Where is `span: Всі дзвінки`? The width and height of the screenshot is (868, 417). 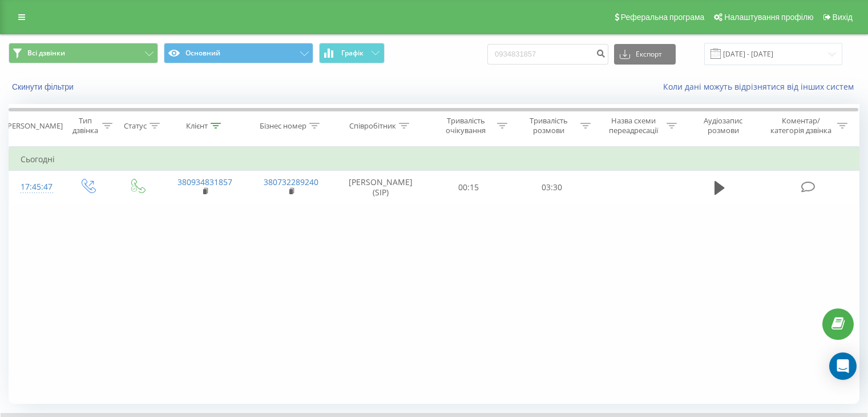 span: Всі дзвінки is located at coordinates (46, 53).